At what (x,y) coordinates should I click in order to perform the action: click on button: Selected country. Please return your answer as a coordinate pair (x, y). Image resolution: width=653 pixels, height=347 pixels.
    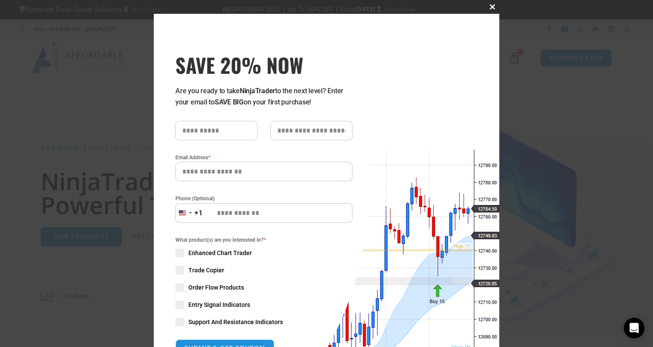
    Looking at the image, I should click on (189, 213).